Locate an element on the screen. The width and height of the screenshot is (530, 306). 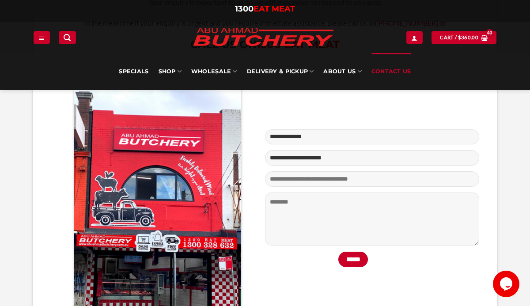
span: Cart / is located at coordinates (459, 38).